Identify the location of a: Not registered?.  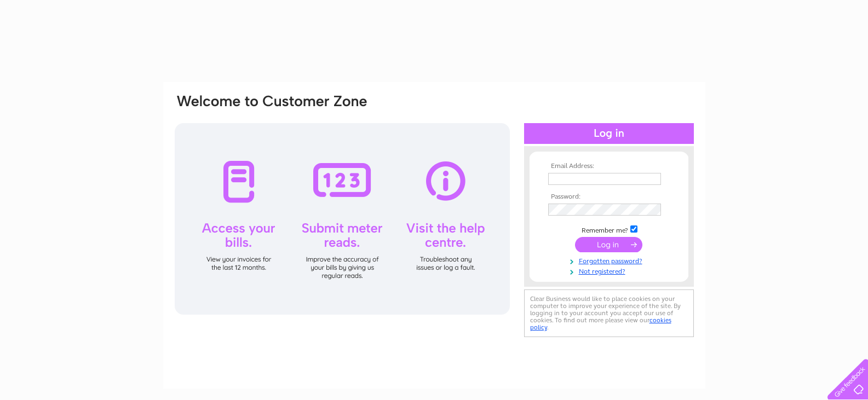
(610, 271).